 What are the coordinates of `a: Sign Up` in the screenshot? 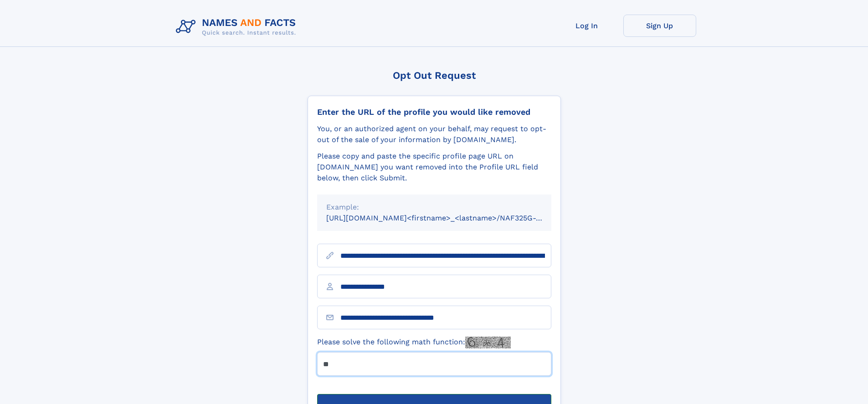 It's located at (660, 26).